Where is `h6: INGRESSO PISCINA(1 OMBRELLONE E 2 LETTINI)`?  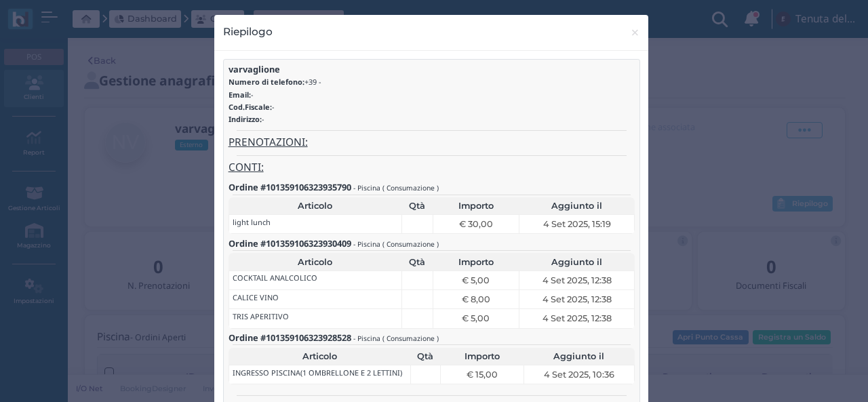
h6: INGRESSO PISCINA(1 OMBRELLONE E 2 LETTINI) is located at coordinates (318, 373).